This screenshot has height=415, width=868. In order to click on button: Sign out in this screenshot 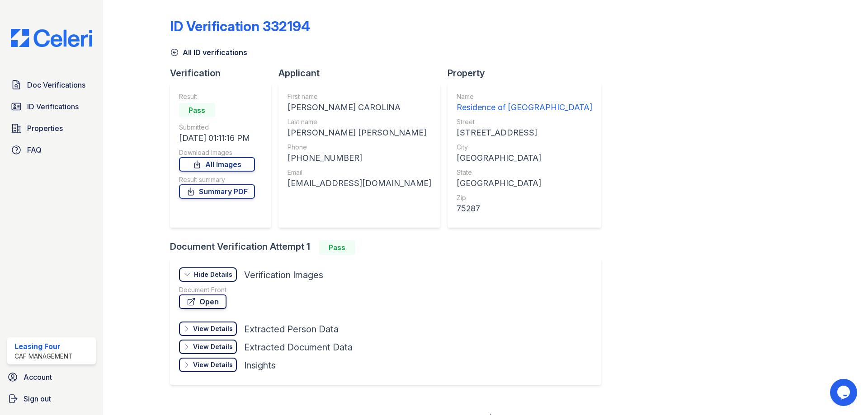, I will do `click(51, 399)`.